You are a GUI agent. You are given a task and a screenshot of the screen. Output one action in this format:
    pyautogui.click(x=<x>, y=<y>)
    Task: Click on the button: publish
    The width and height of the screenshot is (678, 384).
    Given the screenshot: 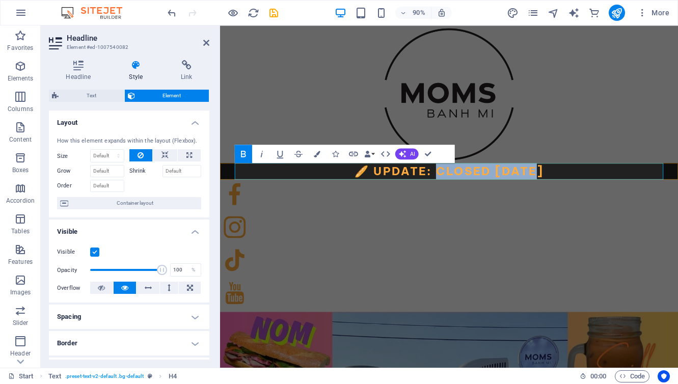 What is the action you would take?
    pyautogui.click(x=617, y=13)
    